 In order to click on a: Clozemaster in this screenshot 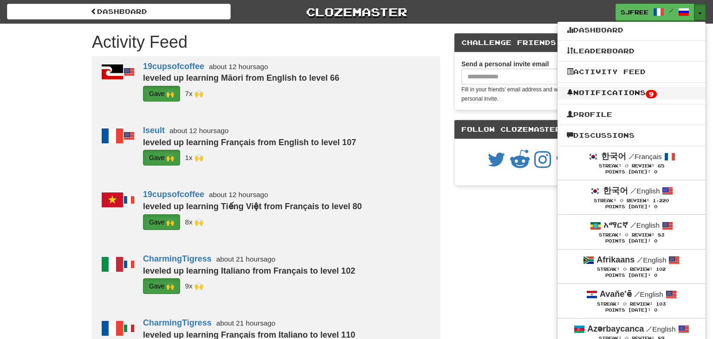, I will do `click(356, 12)`.